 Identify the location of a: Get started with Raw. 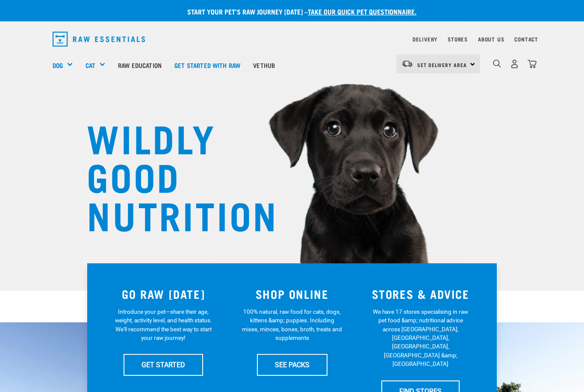
(207, 65).